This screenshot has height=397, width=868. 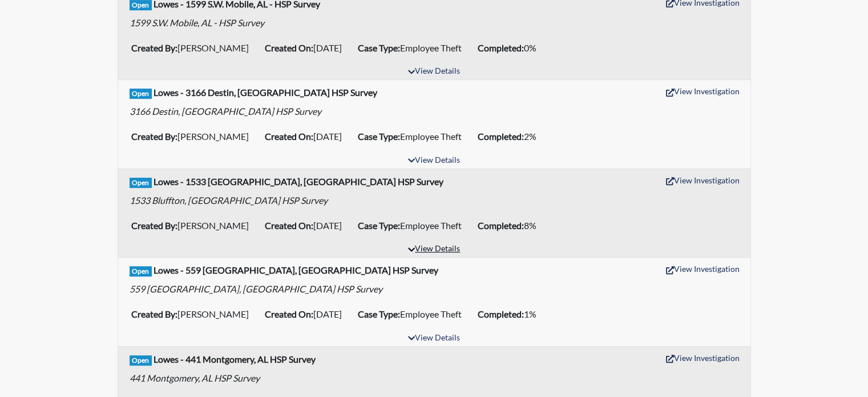 What do you see at coordinates (234, 359) in the screenshot?
I see `b: Lowes - 441 Montgomery, AL HSP Survey` at bounding box center [234, 359].